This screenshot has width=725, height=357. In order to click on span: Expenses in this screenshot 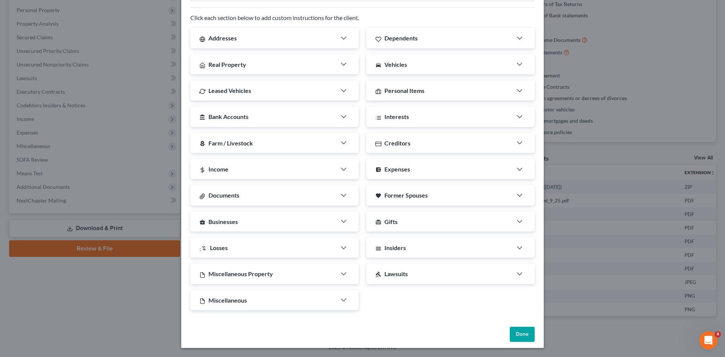, I will do `click(398, 169)`.